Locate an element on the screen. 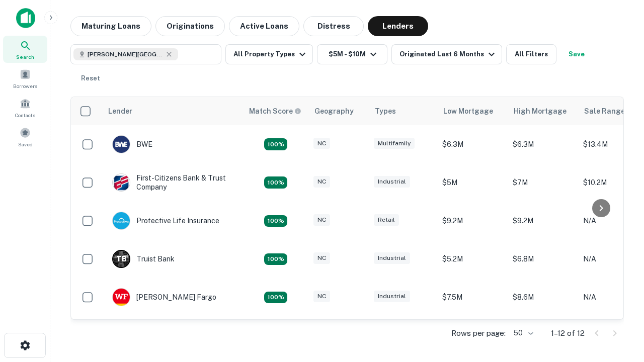  div: Originated Last 6 Months is located at coordinates (448, 54).